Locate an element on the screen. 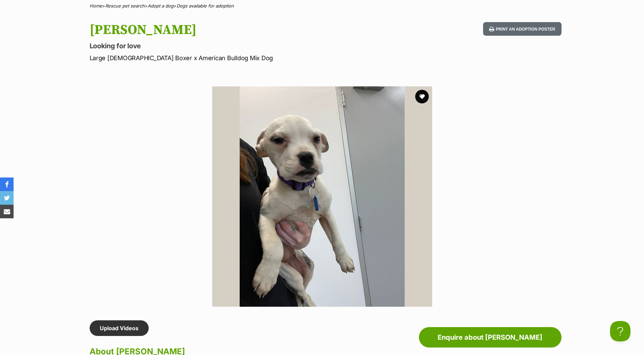  a: Adopt a dog is located at coordinates (161, 6).